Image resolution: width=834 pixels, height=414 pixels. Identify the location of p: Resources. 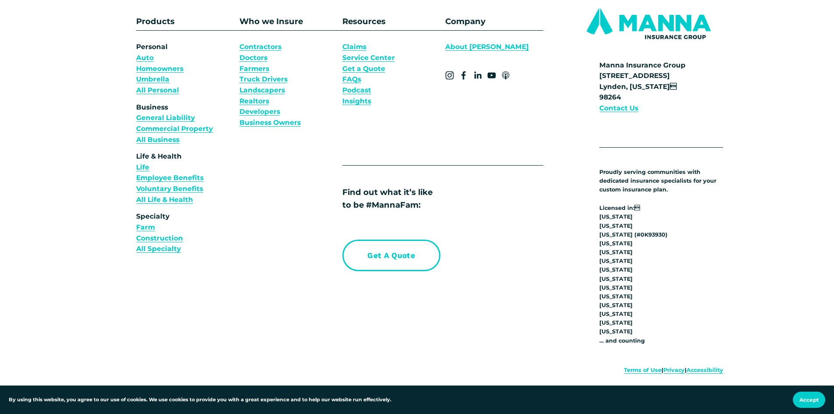
(392, 21).